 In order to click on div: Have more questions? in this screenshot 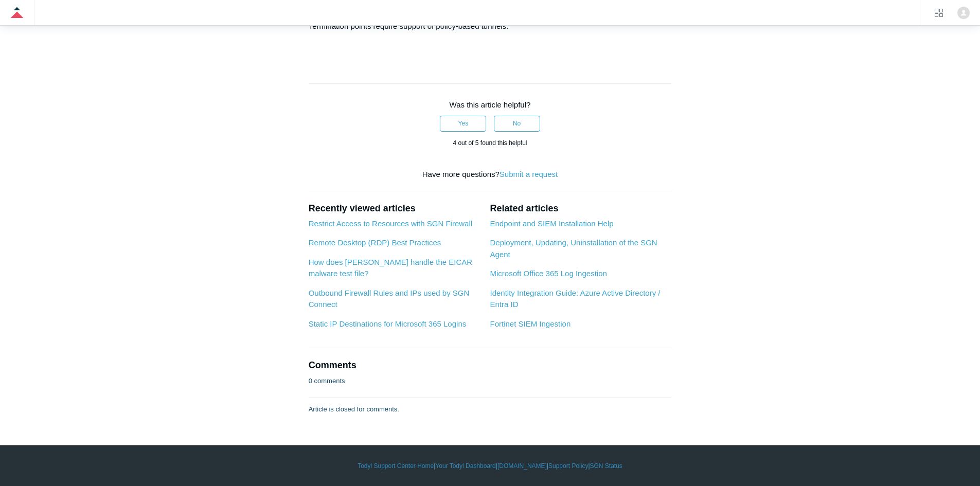, I will do `click(490, 174)`.